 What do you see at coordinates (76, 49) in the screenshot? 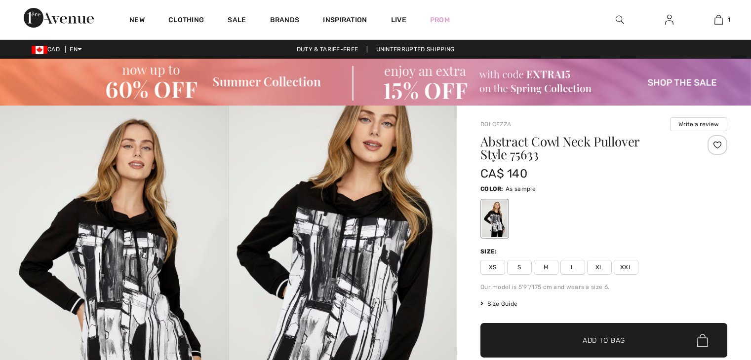
I see `span: EN` at bounding box center [76, 49].